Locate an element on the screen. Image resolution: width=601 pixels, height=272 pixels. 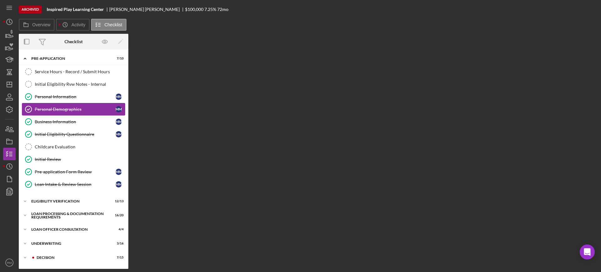
div: Business Information is located at coordinates (75, 122).